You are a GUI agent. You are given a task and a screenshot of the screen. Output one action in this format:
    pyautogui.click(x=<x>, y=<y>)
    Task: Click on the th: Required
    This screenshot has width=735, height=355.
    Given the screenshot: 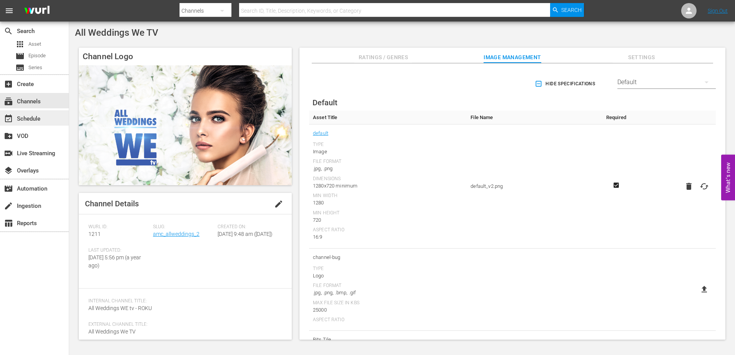 What is the action you would take?
    pyautogui.click(x=616, y=118)
    